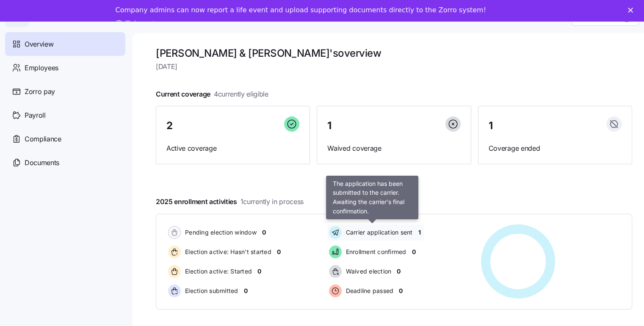 This screenshot has width=644, height=326. Describe the element at coordinates (142, 24) in the screenshot. I see `a: Take a tour` at that location.